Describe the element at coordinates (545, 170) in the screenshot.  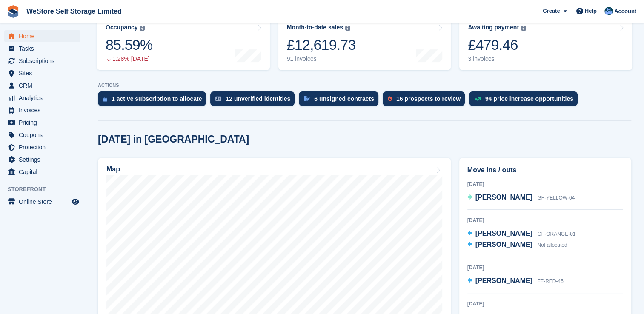
I see `h2: Move ins / outs` at that location.